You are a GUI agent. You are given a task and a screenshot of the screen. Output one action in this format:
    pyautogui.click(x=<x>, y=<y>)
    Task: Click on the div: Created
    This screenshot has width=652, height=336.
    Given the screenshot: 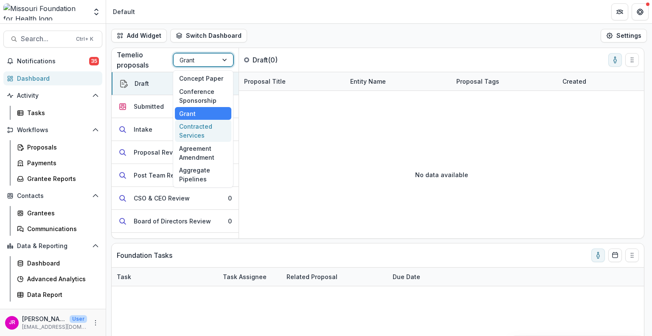 What is the action you would take?
    pyautogui.click(x=574, y=81)
    